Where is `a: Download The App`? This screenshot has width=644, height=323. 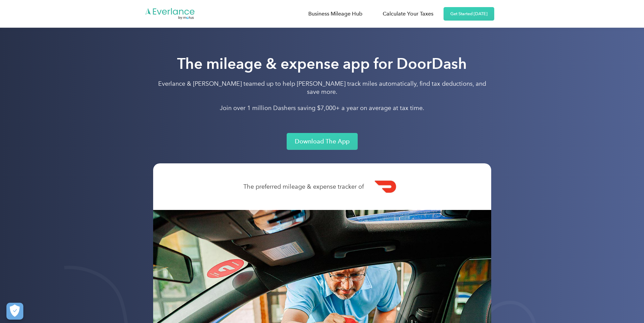 a: Download The App is located at coordinates (322, 142).